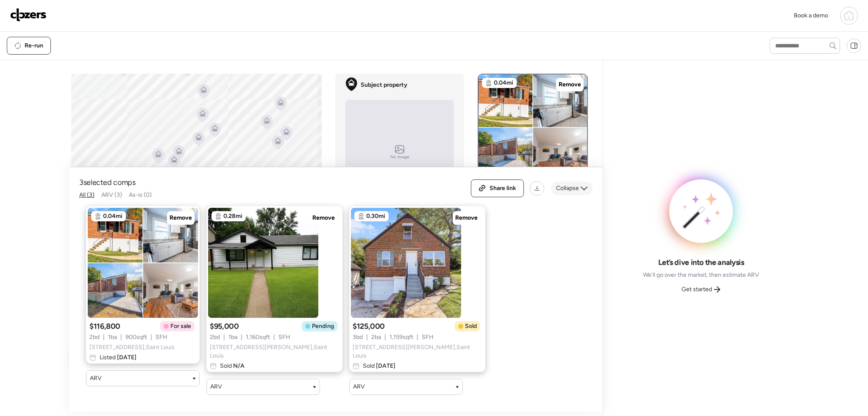 The height and width of the screenshot is (416, 868). I want to click on span: 0.28mi, so click(232, 216).